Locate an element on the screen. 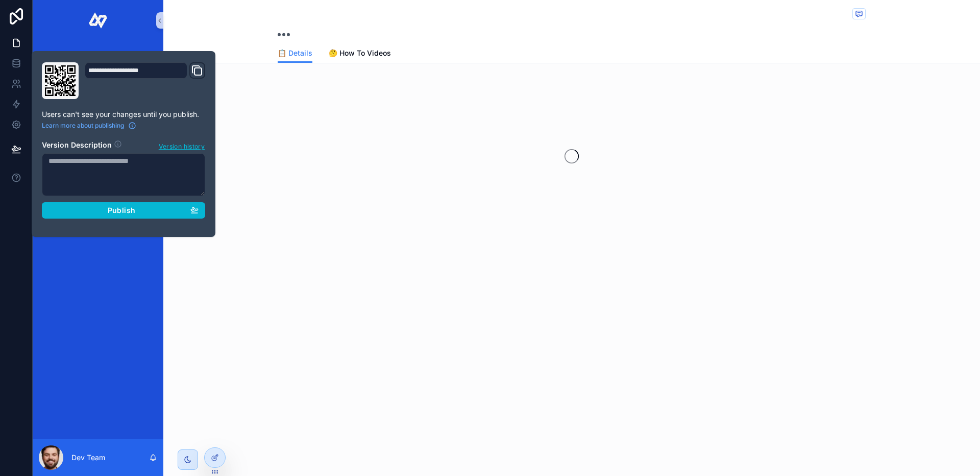  div: scrollable content is located at coordinates (98, 90).